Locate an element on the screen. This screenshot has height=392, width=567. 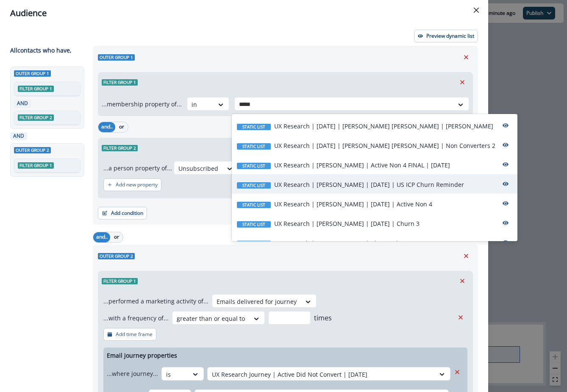
div: Audience is located at coordinates (244, 13).